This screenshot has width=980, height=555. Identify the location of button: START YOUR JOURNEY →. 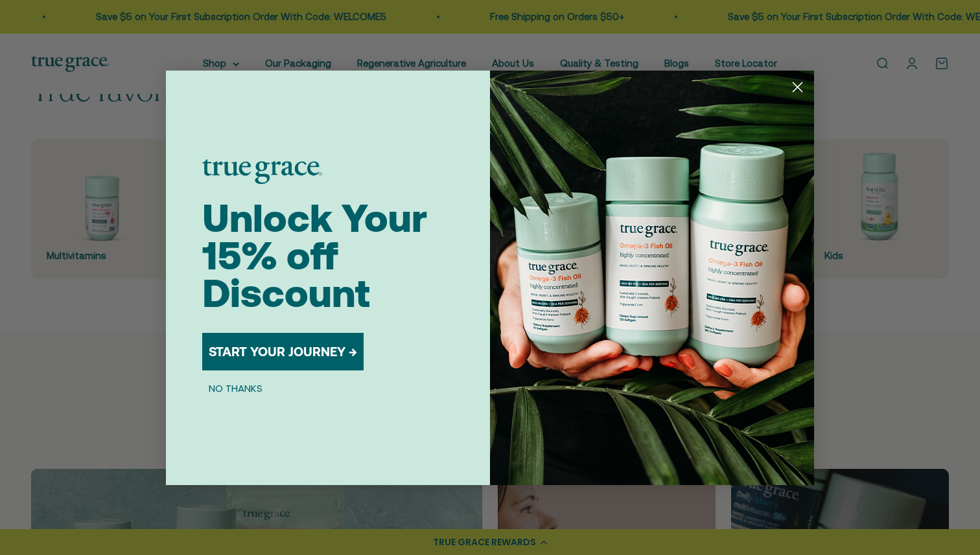
(283, 352).